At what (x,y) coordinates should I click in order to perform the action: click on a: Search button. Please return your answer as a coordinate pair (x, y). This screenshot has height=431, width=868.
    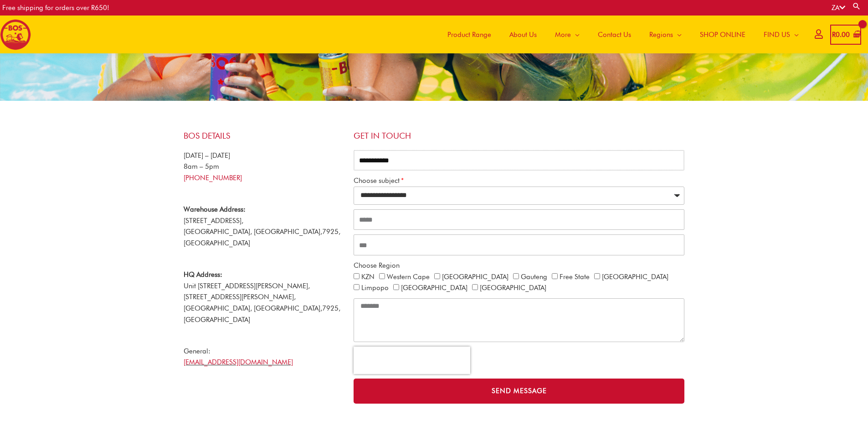
    Looking at the image, I should click on (857, 6).